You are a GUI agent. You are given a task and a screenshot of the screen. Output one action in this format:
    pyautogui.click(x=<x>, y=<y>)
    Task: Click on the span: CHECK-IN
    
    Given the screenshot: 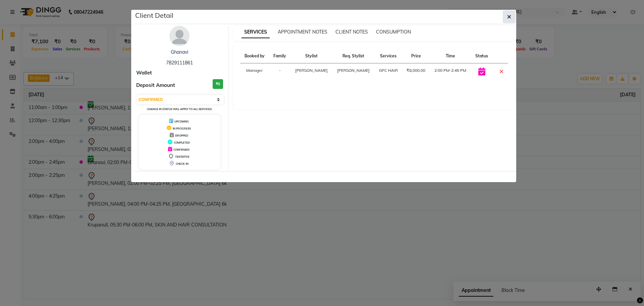 What is the action you would take?
    pyautogui.click(x=182, y=163)
    